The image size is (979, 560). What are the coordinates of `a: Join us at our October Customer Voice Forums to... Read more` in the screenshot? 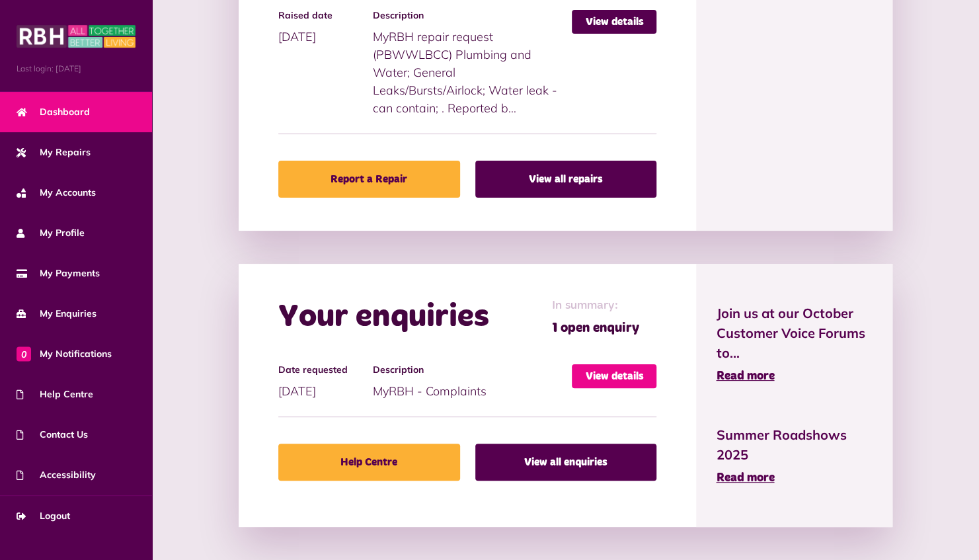 It's located at (793, 344).